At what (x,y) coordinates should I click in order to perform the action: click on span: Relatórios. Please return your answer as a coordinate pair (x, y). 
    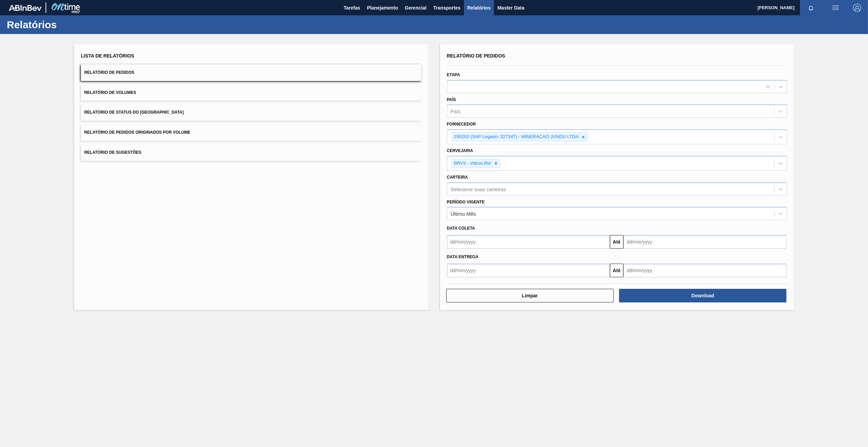
    Looking at the image, I should click on (479, 8).